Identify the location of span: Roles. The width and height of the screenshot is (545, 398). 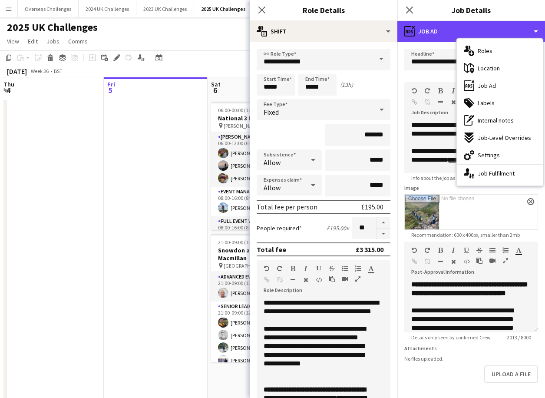
(485, 51).